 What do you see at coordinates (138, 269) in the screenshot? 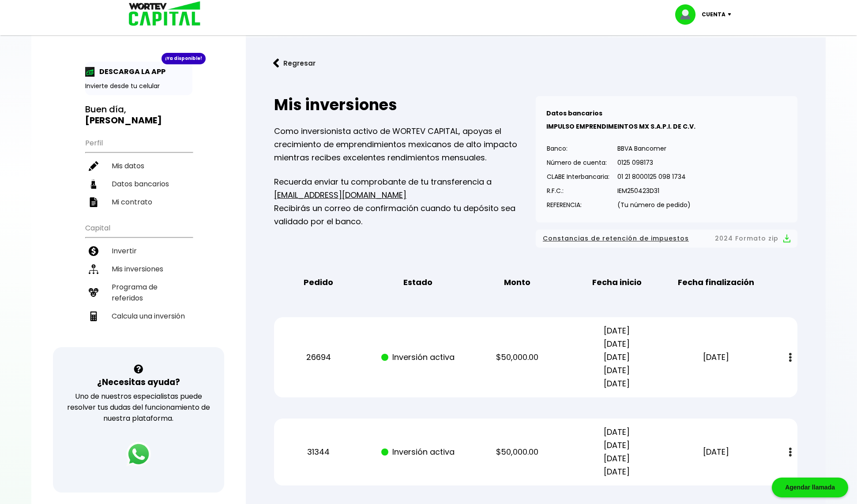
I see `a: Mis inversiones` at bounding box center [138, 269].